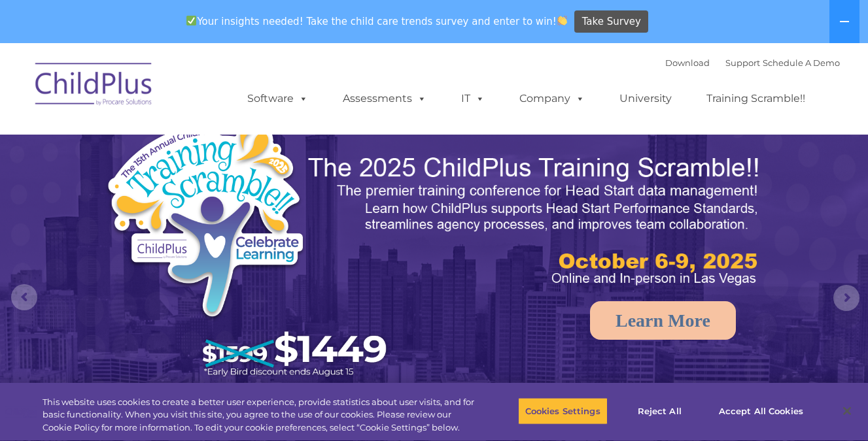  I want to click on span: Your insights needed! Take the child care trends survey and enter to win!, so click(376, 21).